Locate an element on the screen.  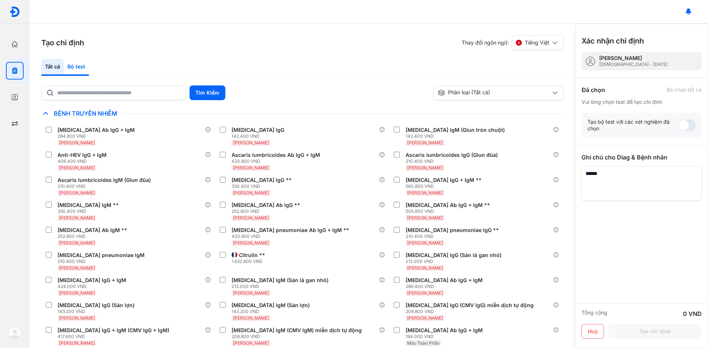
div: 660.800 VND is located at coordinates (445, 187).